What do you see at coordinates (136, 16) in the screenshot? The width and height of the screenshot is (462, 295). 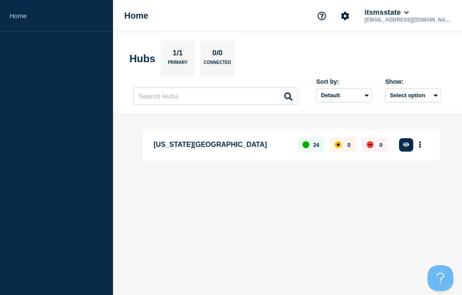 I see `h1: Home` at bounding box center [136, 16].